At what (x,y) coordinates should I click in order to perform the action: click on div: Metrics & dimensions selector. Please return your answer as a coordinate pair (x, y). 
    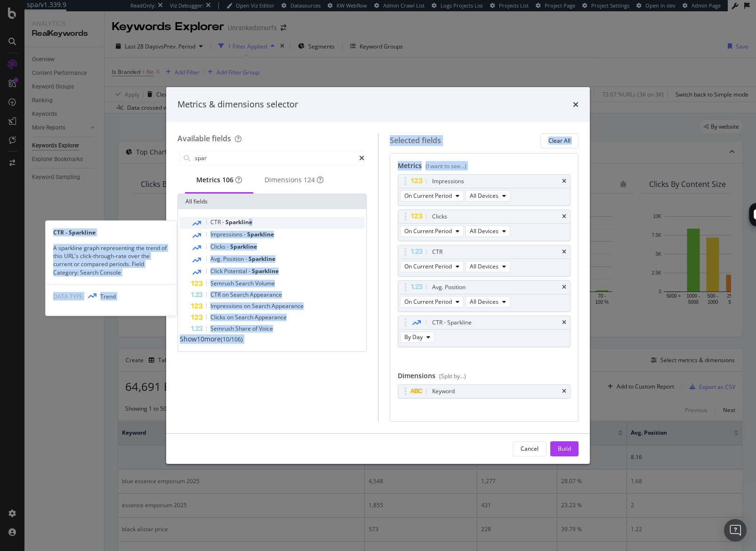
    Looking at the image, I should click on (238, 104).